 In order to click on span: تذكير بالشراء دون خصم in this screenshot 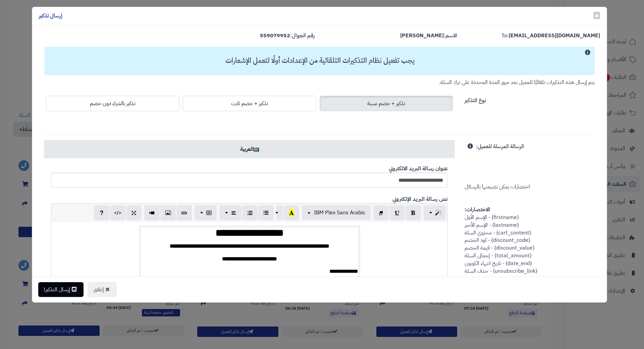, I will do `click(112, 103)`.